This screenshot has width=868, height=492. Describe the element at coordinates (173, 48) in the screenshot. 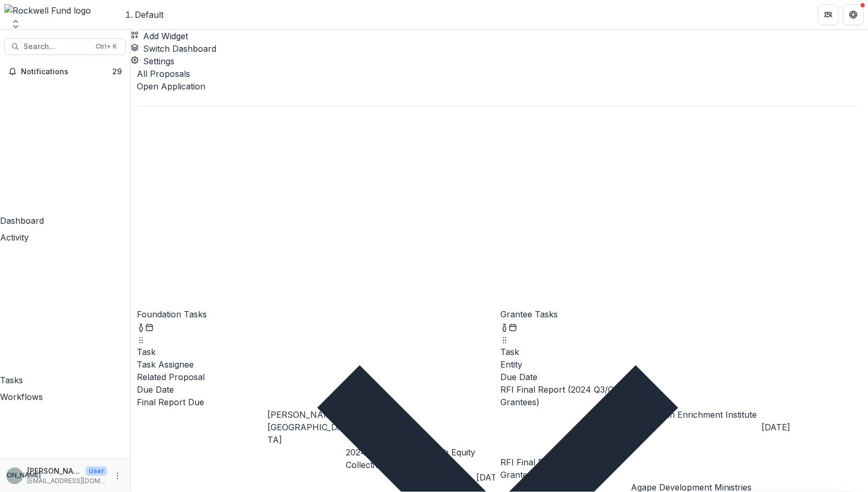

I see `button: Switch Dashboard` at that location.